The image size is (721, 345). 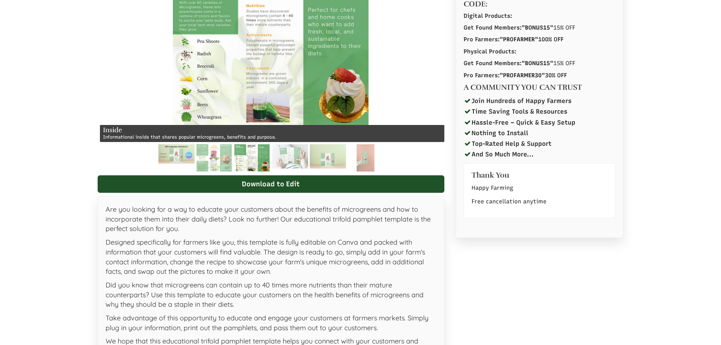 What do you see at coordinates (328, 156) in the screenshot?
I see `img: 47ec378555d3475418ca099ca9845531` at bounding box center [328, 156].